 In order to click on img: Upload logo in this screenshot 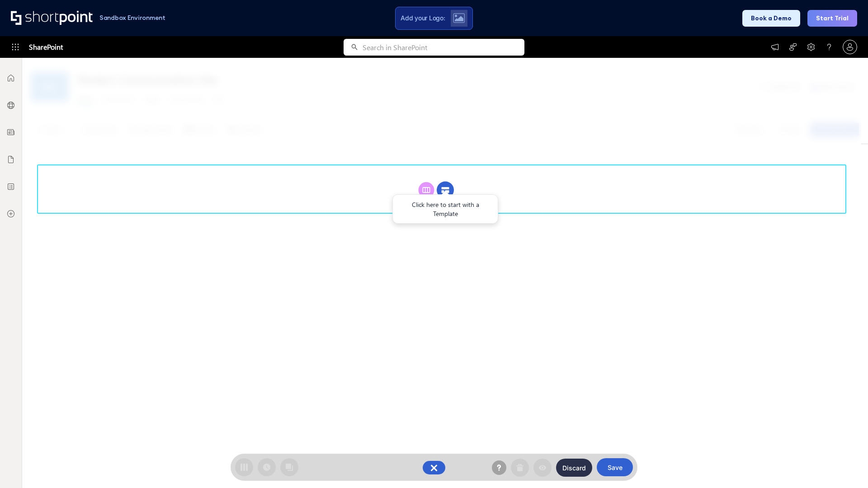, I will do `click(459, 18)`.